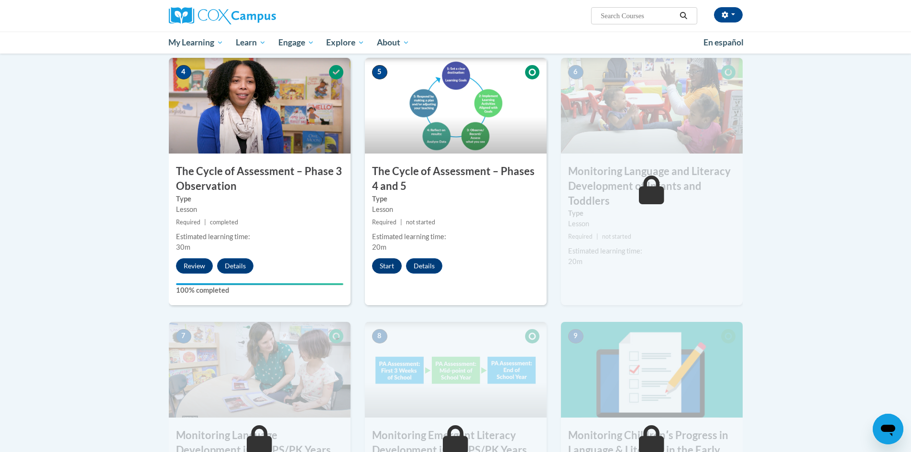  I want to click on img: Cox Campus, so click(222, 16).